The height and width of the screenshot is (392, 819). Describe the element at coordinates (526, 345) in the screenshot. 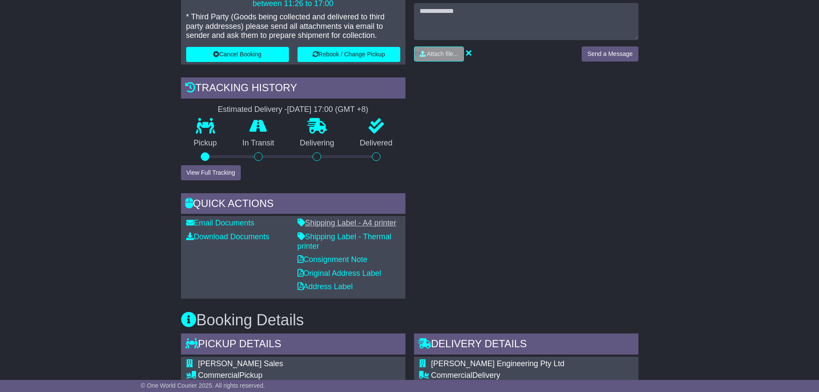

I see `div: Delivery Details` at that location.